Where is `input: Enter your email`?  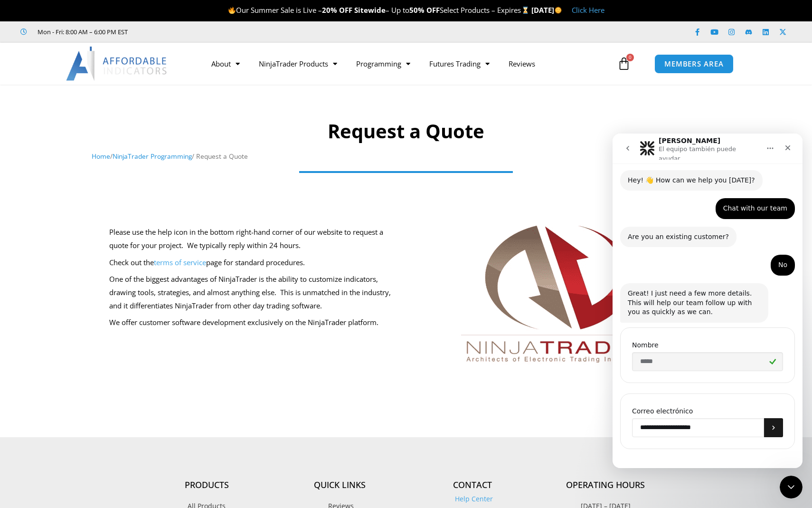
input: Enter your email is located at coordinates (85, 295).